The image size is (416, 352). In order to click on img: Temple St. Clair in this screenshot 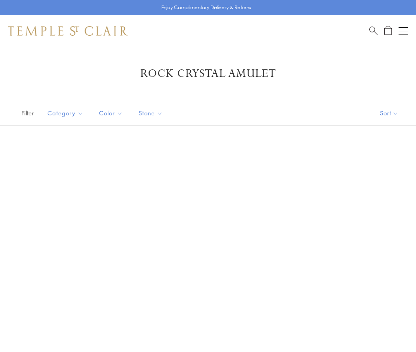, I will do `click(68, 31)`.